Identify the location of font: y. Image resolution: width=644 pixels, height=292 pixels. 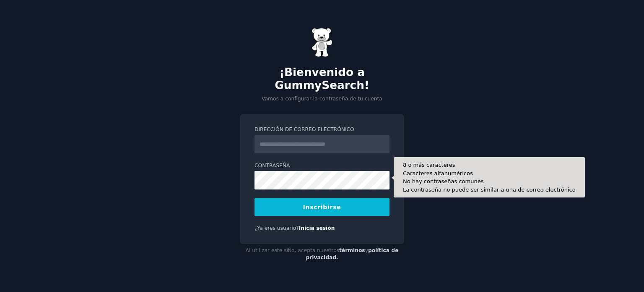
(366, 250).